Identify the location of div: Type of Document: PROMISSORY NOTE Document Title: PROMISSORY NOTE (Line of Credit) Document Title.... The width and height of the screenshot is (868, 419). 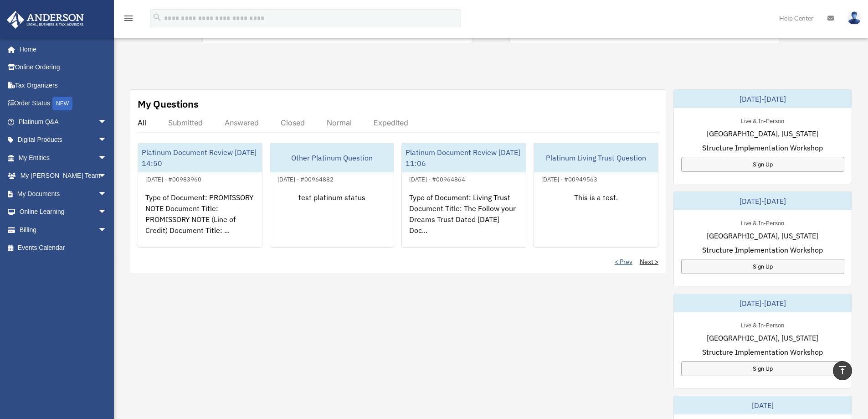
(200, 220).